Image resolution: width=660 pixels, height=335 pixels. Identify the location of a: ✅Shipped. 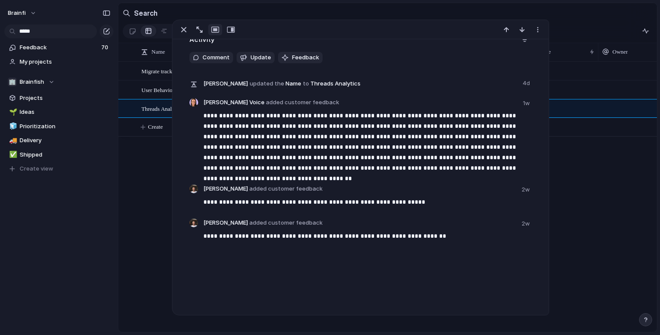
(59, 155).